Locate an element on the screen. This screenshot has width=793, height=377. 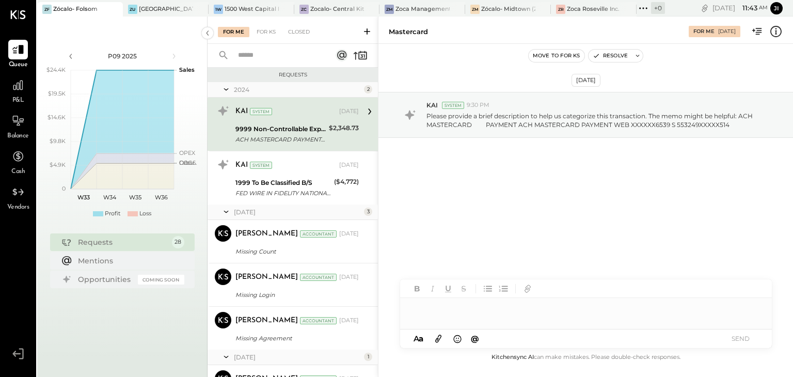
div: + 0 is located at coordinates (658, 8).